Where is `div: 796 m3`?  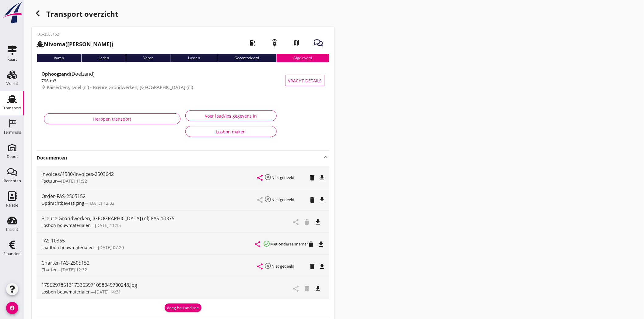
div: 796 m3 is located at coordinates (163, 80).